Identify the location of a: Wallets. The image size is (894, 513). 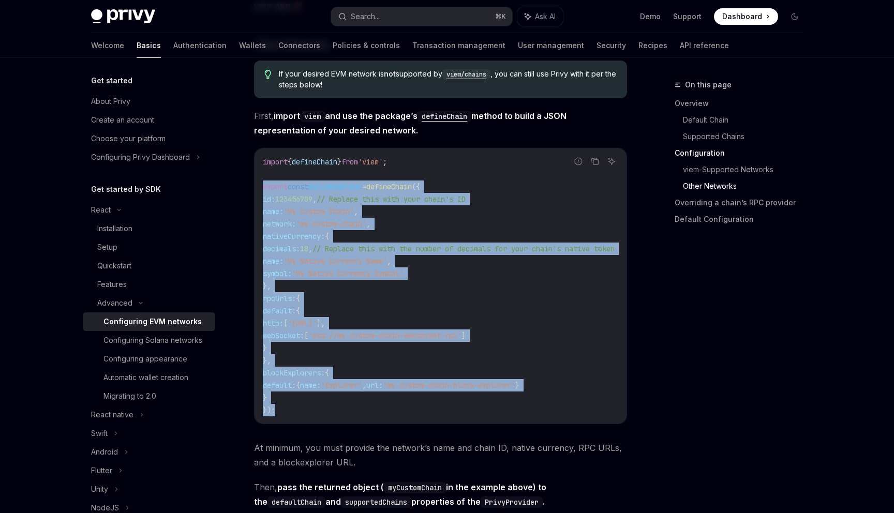
(252, 46).